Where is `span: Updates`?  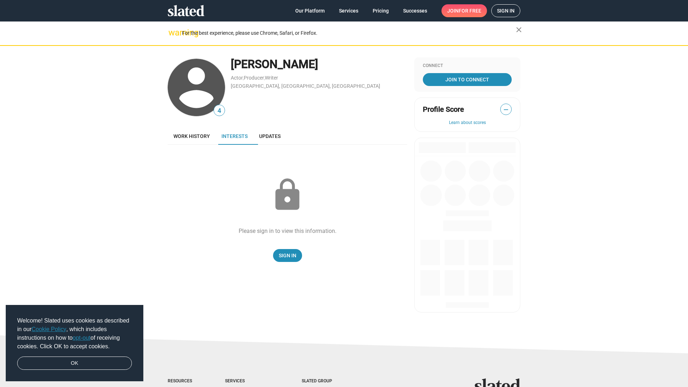 span: Updates is located at coordinates (270, 136).